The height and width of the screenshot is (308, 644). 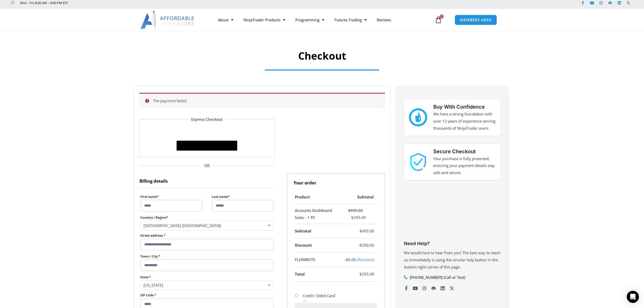 What do you see at coordinates (358, 197) in the screenshot?
I see `th: Subtotal` at bounding box center [358, 197].